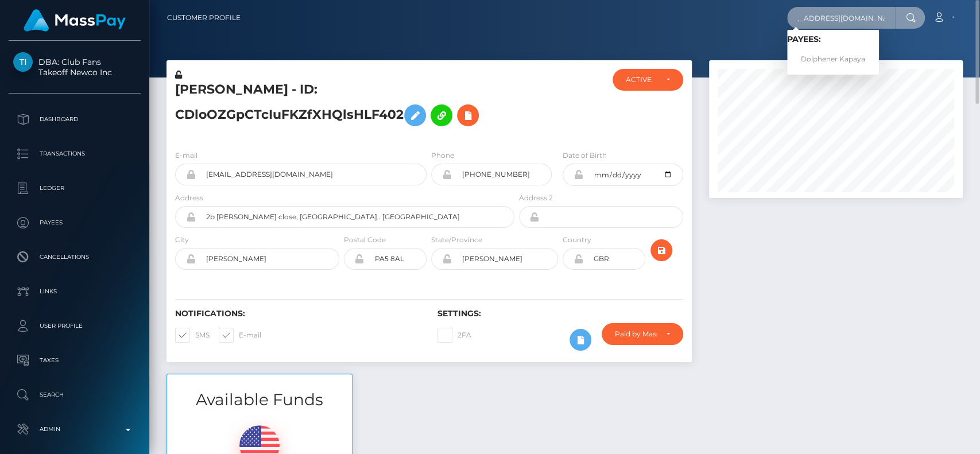 The width and height of the screenshot is (980, 454). Describe the element at coordinates (560, 314) in the screenshot. I see `h6: Settings:` at that location.